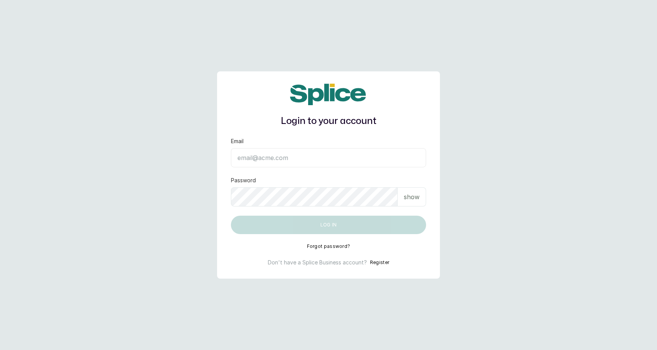  What do you see at coordinates (243, 181) in the screenshot?
I see `label: Password` at bounding box center [243, 181].